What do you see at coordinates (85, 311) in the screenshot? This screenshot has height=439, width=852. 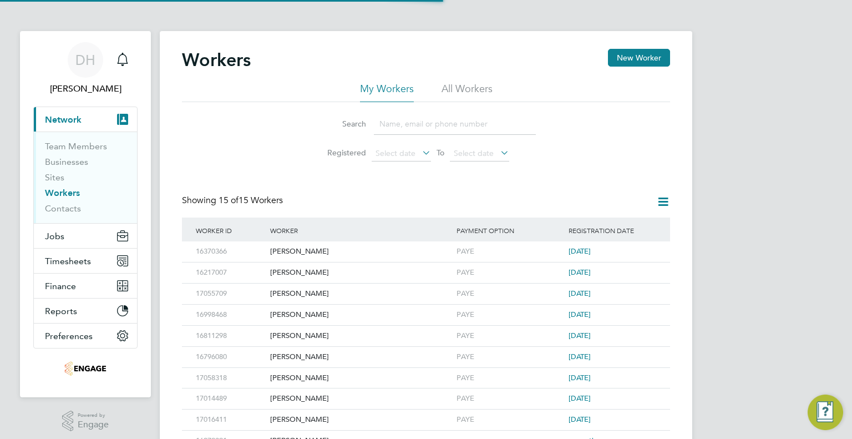 I see `button: Reports` at bounding box center [85, 311].